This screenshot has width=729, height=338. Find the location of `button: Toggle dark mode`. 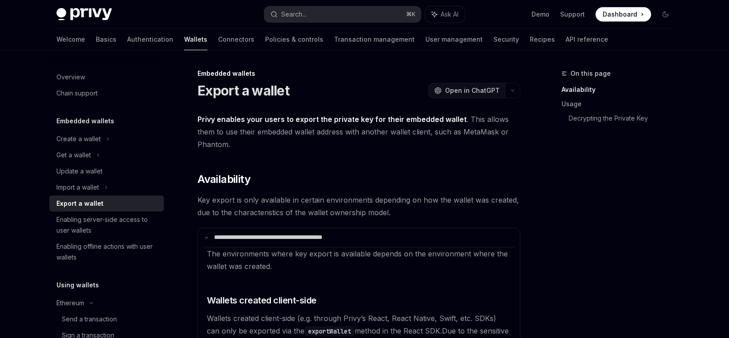

button: Toggle dark mode is located at coordinates (666, 14).